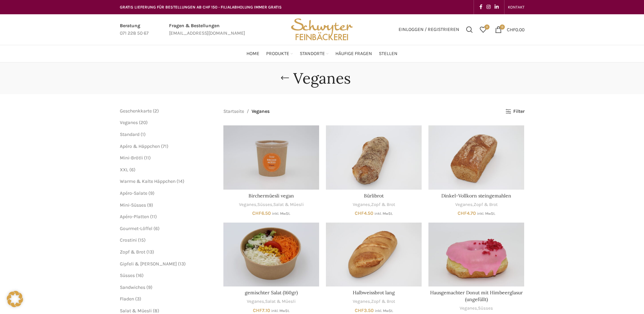  I want to click on span: 13, so click(150, 252).